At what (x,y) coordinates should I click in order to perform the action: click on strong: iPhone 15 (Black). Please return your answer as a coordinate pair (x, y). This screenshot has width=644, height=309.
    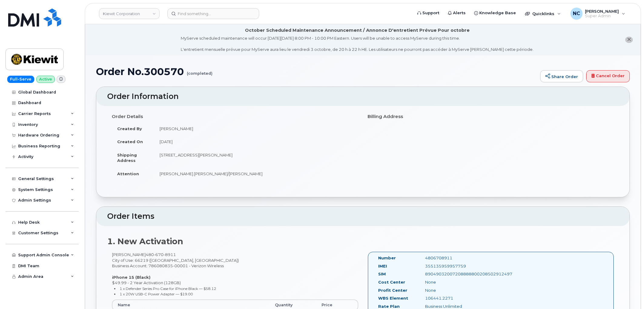
    Looking at the image, I should click on (131, 277).